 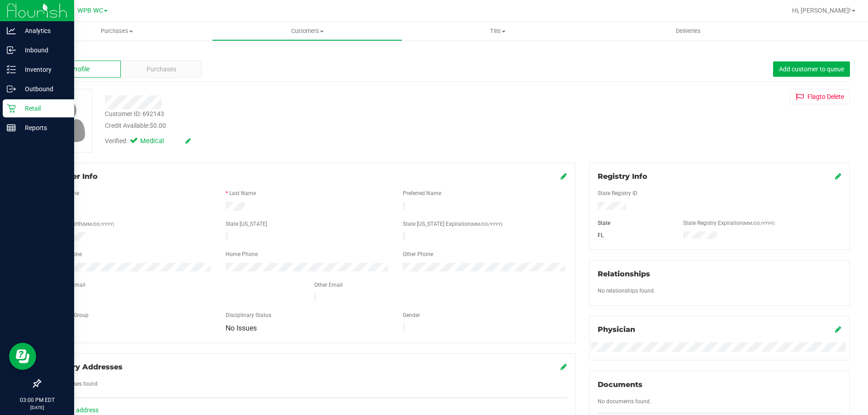 I want to click on span: Documents, so click(x=620, y=385).